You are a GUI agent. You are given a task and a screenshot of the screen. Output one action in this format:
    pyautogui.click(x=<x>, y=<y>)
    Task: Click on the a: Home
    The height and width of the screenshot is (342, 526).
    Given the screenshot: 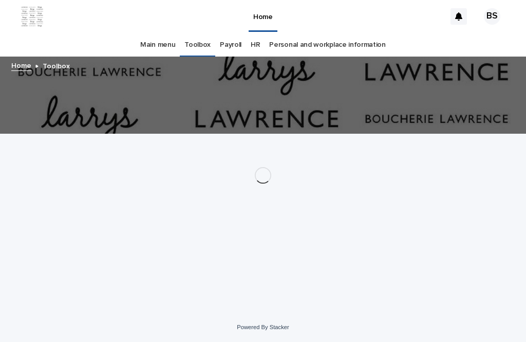 What is the action you would take?
    pyautogui.click(x=21, y=65)
    